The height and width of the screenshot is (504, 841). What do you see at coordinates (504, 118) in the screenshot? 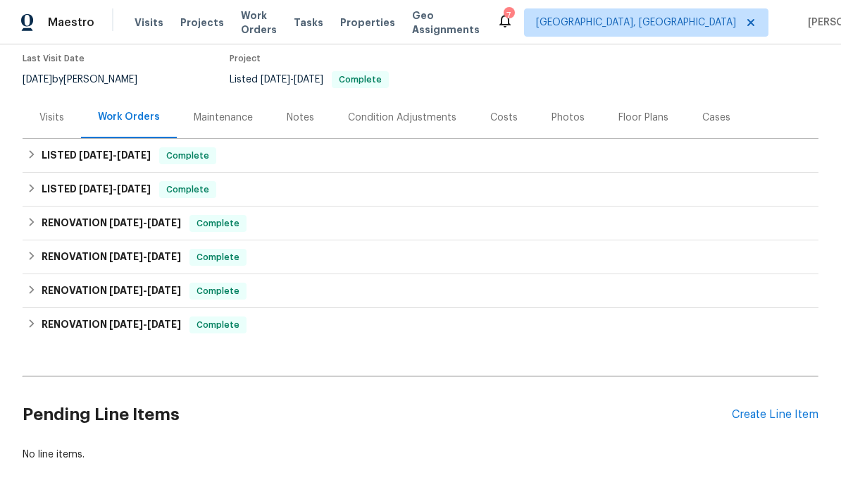
I see `div: Costs` at bounding box center [504, 118].